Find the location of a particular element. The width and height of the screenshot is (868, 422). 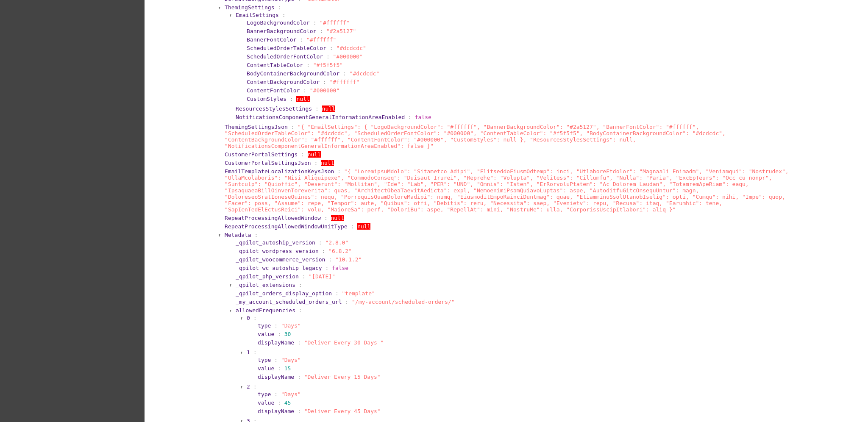

span: ContentBackgroundColor is located at coordinates (283, 82).